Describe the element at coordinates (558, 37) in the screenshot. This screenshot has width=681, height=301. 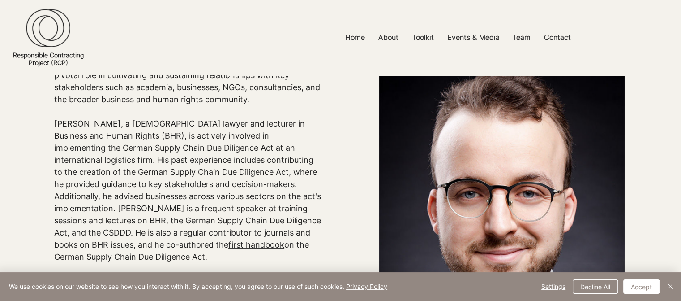
I see `p: Contact` at that location.